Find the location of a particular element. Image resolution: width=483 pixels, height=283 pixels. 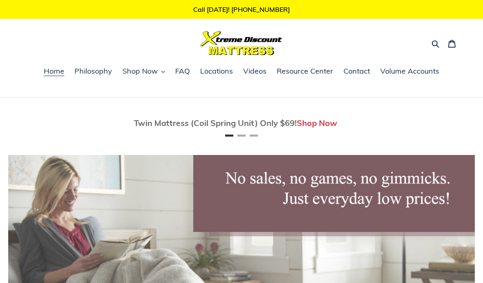

button: Page 2 is located at coordinates (241, 135).